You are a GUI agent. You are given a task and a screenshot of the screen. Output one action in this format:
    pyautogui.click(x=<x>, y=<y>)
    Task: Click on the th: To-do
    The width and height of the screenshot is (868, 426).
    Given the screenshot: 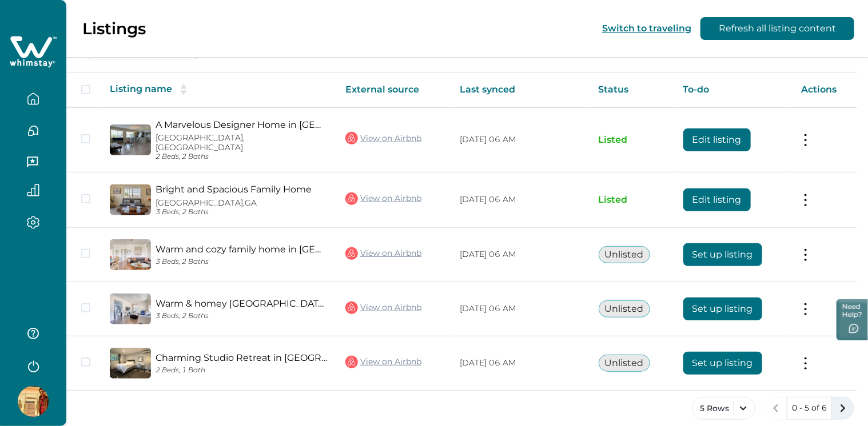 What is the action you would take?
    pyautogui.click(x=733, y=90)
    